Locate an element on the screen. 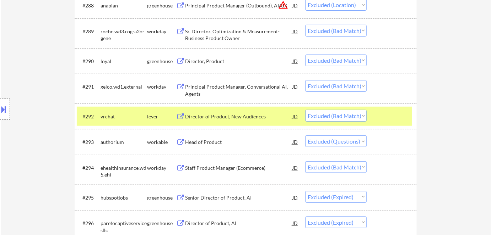 Image resolution: width=491 pixels, height=235 pixels. div: #296 is located at coordinates (88, 224).